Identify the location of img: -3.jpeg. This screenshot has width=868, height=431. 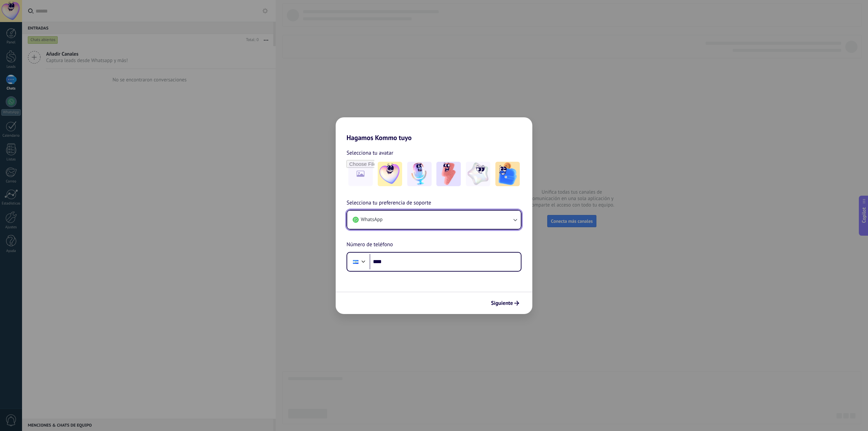
(449, 174).